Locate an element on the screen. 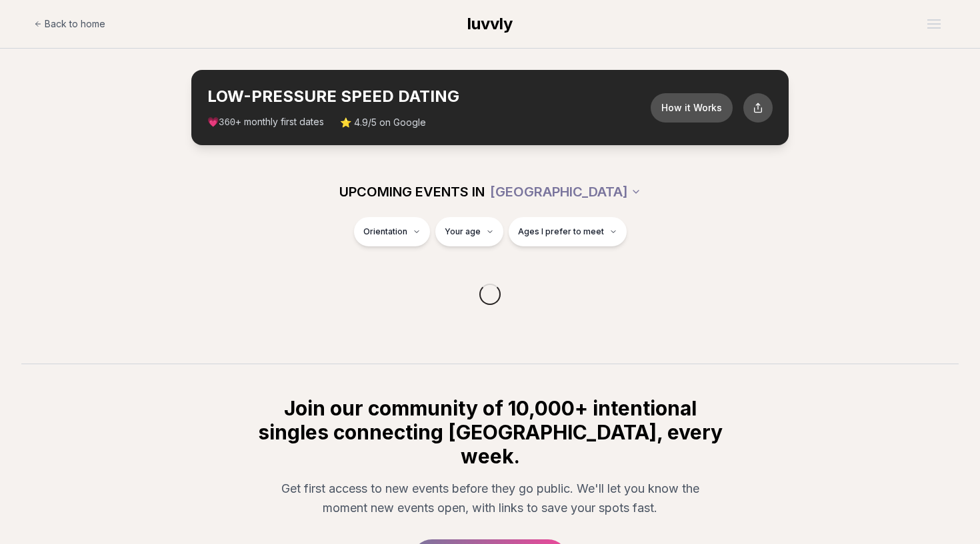 Image resolution: width=980 pixels, height=544 pixels. a: luvvly is located at coordinates (490, 24).